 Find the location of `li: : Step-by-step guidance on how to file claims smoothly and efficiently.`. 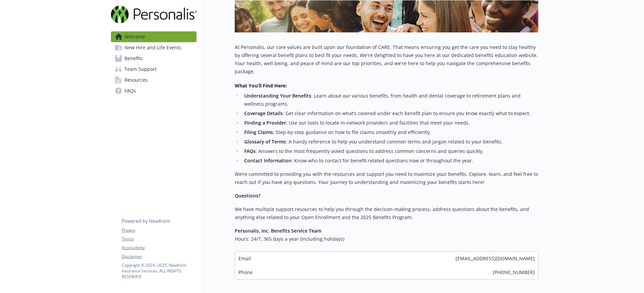

li: : Step-by-step guidance on how to file claims smoothly and efficiently. is located at coordinates (390, 132).